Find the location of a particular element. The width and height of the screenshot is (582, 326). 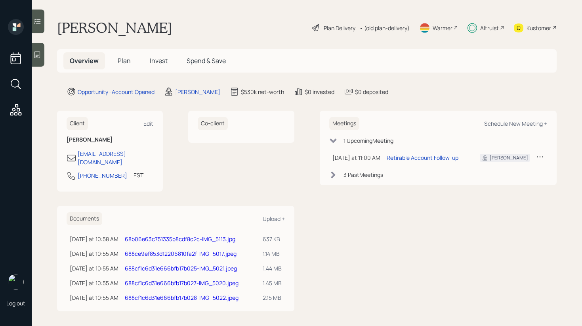

h6: Client is located at coordinates (77, 123).